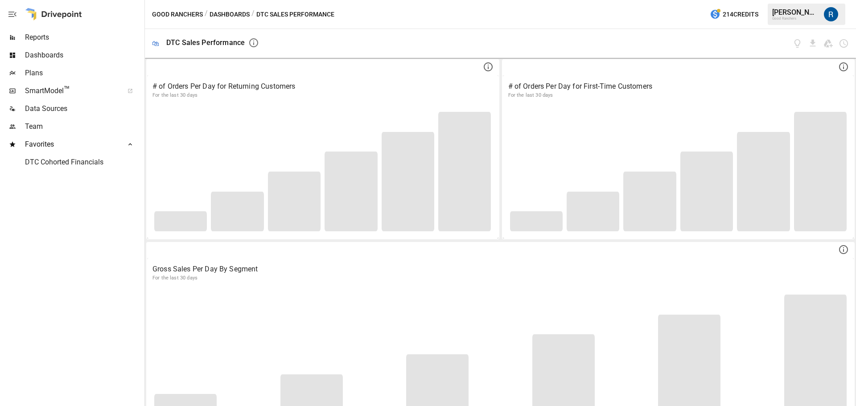 Image resolution: width=856 pixels, height=406 pixels. What do you see at coordinates (831, 14) in the screenshot?
I see `div: Roman Romero` at bounding box center [831, 14].